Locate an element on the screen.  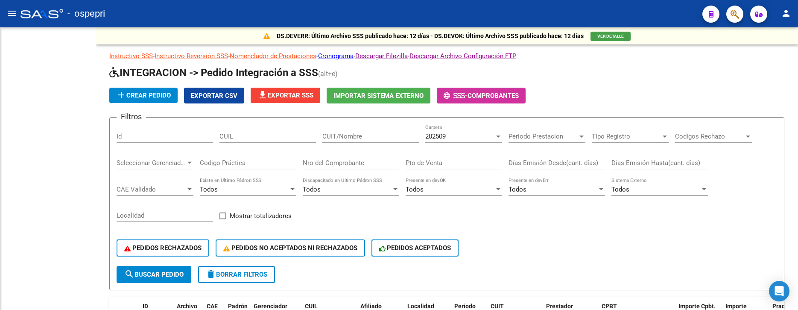
span: CPBT is located at coordinates (609, 306).